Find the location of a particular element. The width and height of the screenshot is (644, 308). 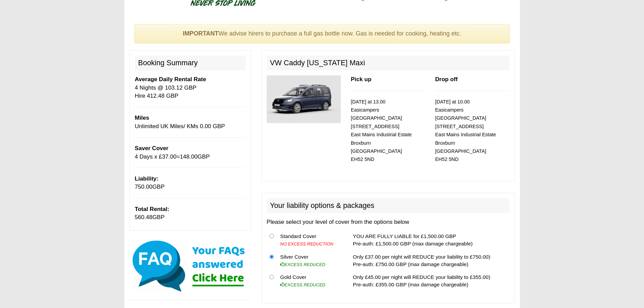

span: 37.00 is located at coordinates (169, 157).